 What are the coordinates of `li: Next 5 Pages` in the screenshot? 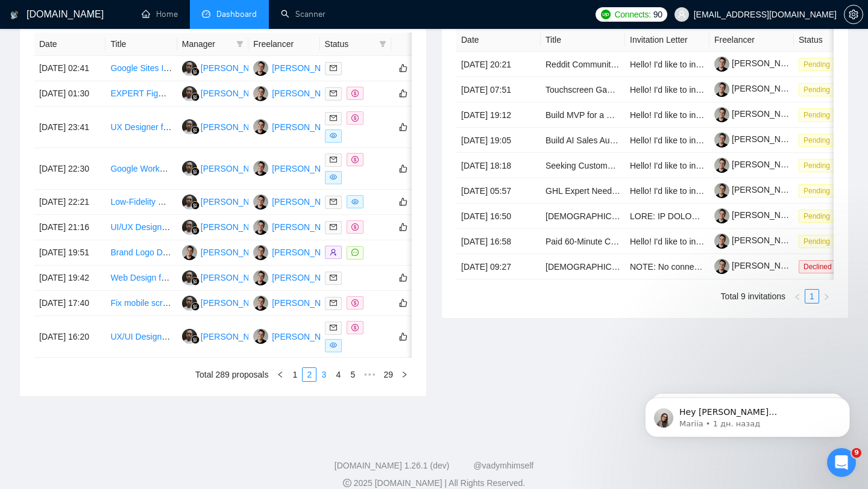 It's located at (370, 375).